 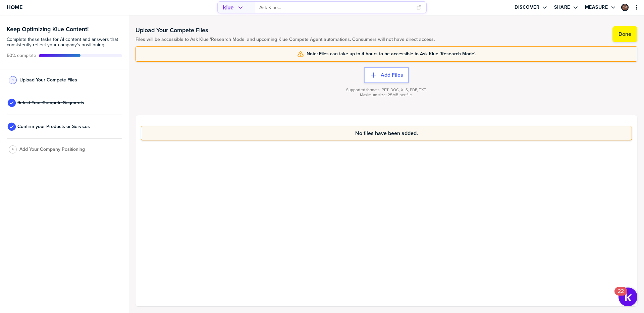 I want to click on span: Note: Files can take up to 4 hours to be accessible to Ask Klue 'Research Mode'., so click(x=391, y=54).